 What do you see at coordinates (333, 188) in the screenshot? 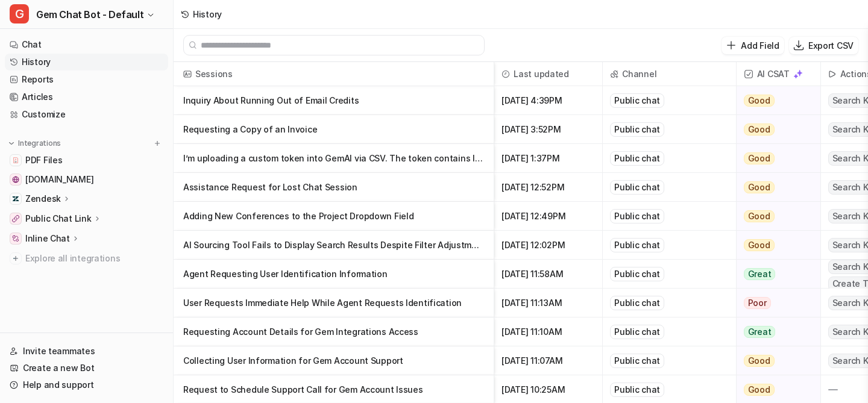
I see `p: Assistance Request for Lost Chat Session` at bounding box center [333, 188].